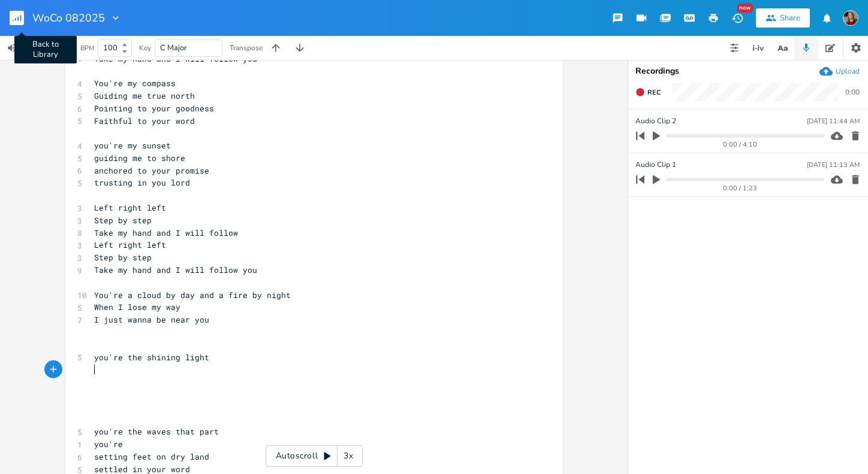 This screenshot has height=474, width=868. Describe the element at coordinates (847, 71) in the screenshot. I see `div: Upload` at that location.